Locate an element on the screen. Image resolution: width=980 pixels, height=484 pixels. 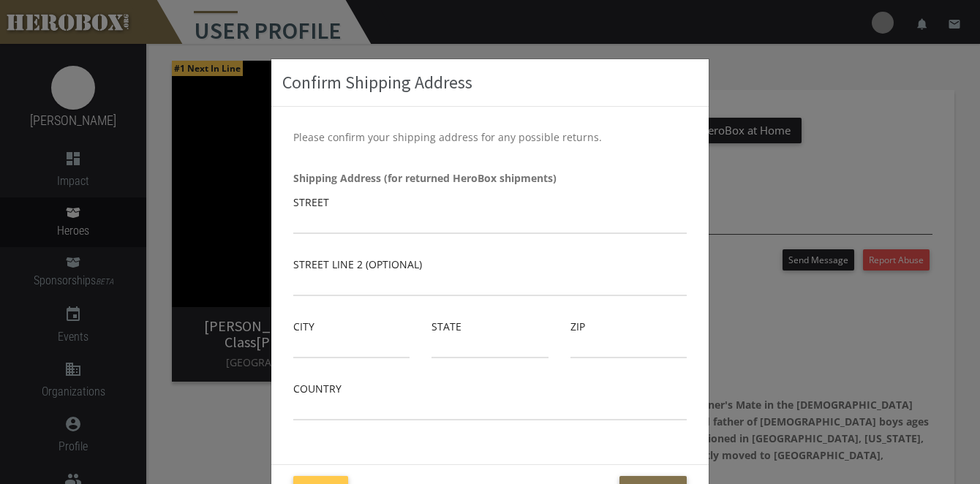
label: Zip is located at coordinates (578, 326).